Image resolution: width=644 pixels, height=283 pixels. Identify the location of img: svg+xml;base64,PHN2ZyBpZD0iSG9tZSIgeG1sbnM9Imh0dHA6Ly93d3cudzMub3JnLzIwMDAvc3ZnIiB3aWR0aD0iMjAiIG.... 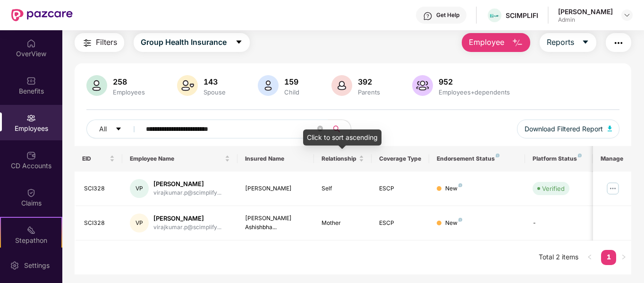
(31, 44).